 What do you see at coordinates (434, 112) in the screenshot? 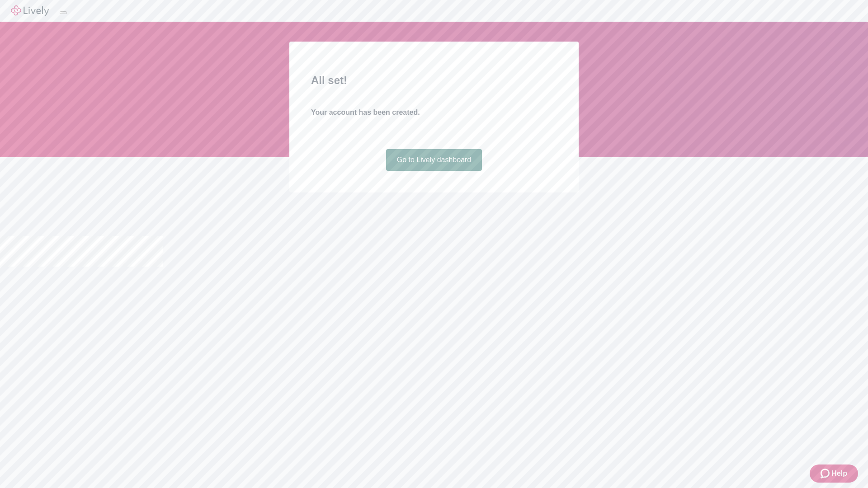
I see `h4: Your account has been created.` at bounding box center [434, 112].